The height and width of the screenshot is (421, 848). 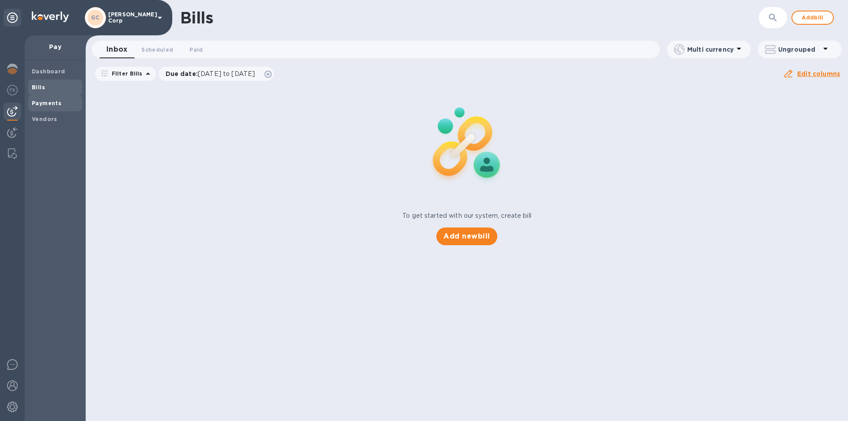 I want to click on p: Multi currency, so click(x=710, y=49).